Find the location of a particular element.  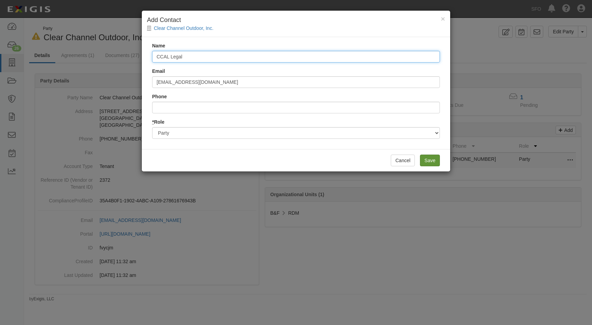

label: Name is located at coordinates (159, 46).